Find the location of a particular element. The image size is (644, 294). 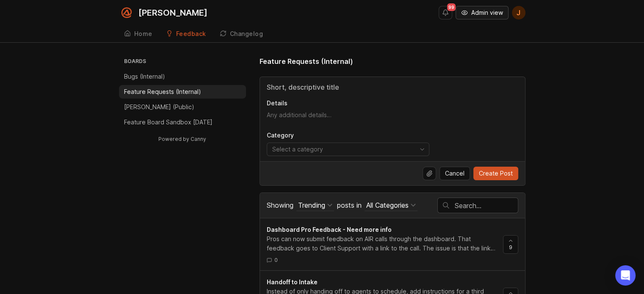

button: Upload file is located at coordinates (429, 173).